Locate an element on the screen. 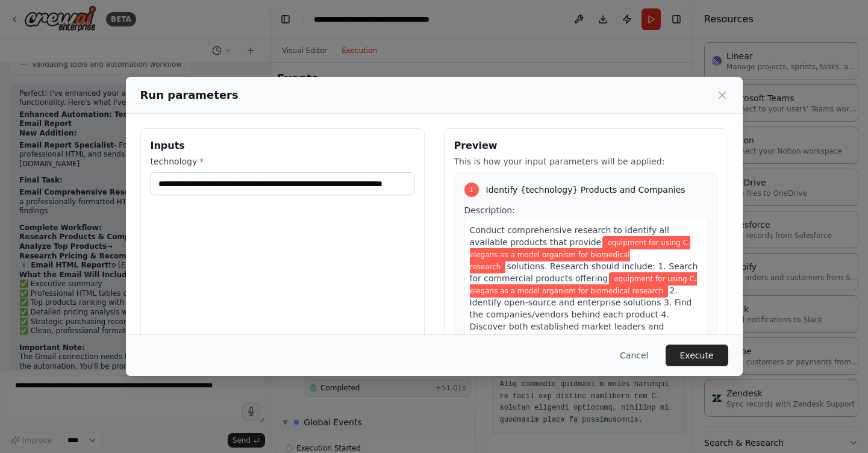 Image resolution: width=868 pixels, height=453 pixels. div: 1 is located at coordinates (472, 190).